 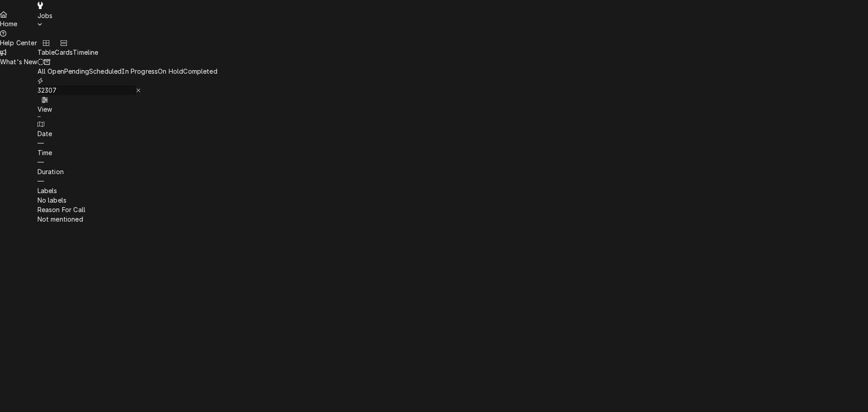 What do you see at coordinates (128, 210) in the screenshot?
I see `p: Reason For Call` at bounding box center [128, 210].